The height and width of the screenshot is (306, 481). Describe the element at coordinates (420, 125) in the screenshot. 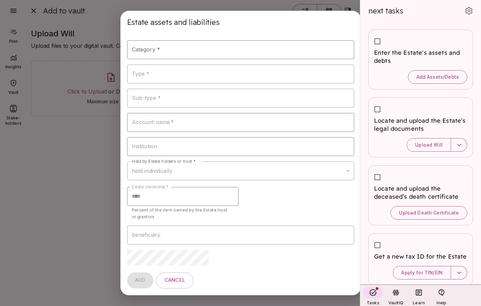

I see `span: Locate and upload the Estate's legal documents` at that location.